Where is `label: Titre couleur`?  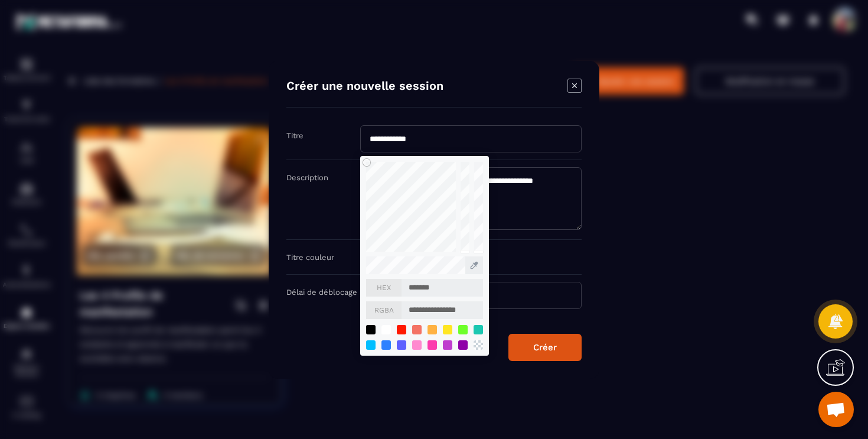 label: Titre couleur is located at coordinates (310, 257).